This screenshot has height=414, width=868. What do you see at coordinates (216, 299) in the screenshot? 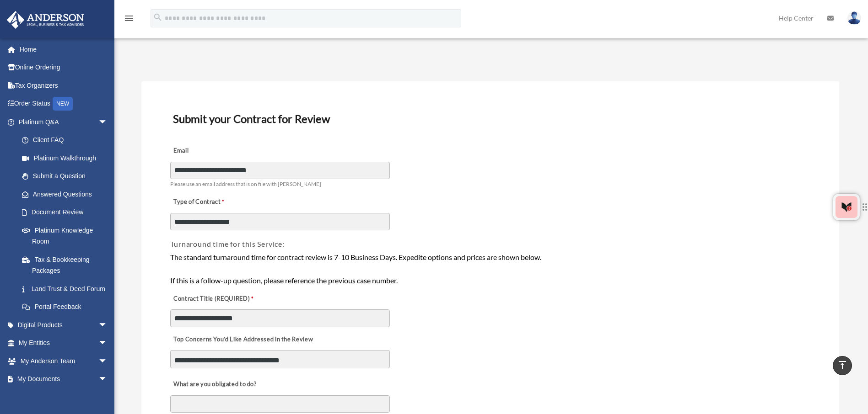
I see `label: Contract Title (REQUIRED)` at bounding box center [216, 299].